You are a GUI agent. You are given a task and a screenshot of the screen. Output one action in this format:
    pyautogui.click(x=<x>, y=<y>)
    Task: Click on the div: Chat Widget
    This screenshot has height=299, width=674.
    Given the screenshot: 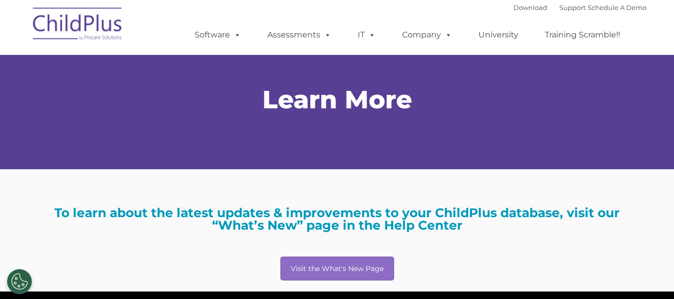 What is the action you would take?
    pyautogui.click(x=593, y=245)
    